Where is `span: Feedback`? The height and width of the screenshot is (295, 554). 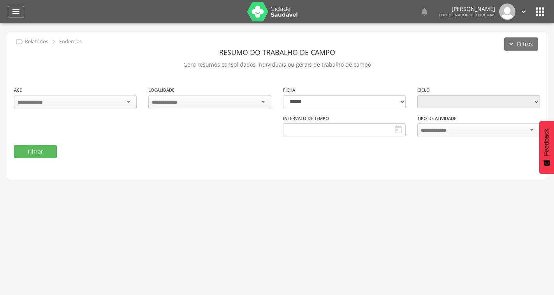 span: Feedback is located at coordinates (546, 142).